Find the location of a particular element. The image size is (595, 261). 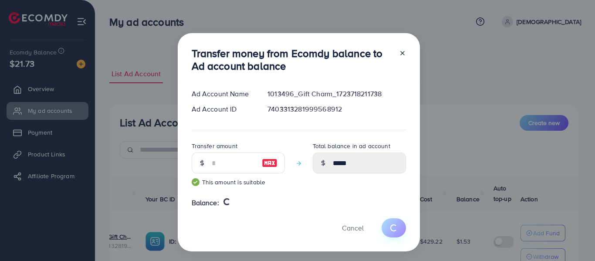

small: This amount is suitable is located at coordinates (238, 182).